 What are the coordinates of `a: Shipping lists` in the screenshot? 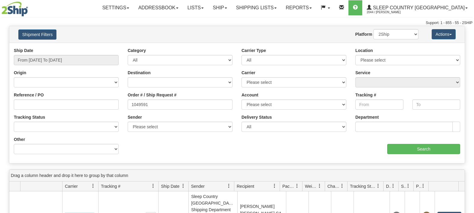 It's located at (256, 8).